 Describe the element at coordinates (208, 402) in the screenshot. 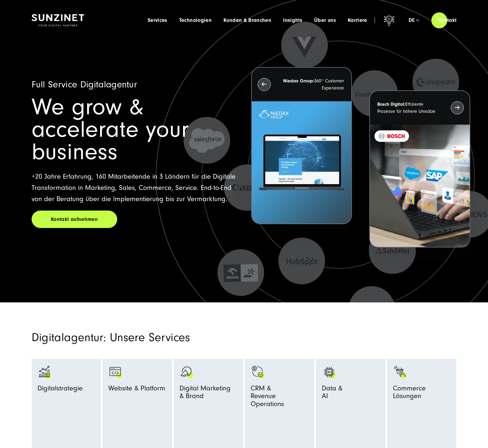

I see `a: advertising-megaphone-business-products_black advertising-megaphone-business-products_white Digit...` at that location.